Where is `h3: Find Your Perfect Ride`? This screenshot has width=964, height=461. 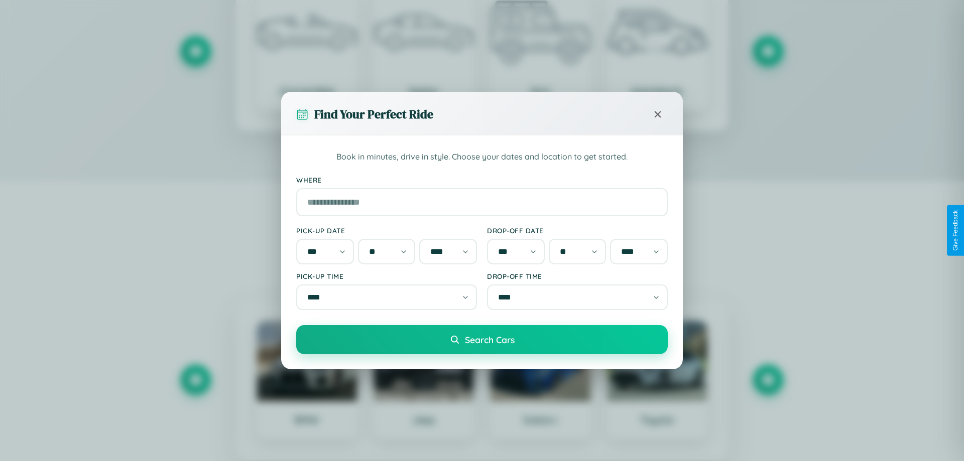 h3: Find Your Perfect Ride is located at coordinates (373, 114).